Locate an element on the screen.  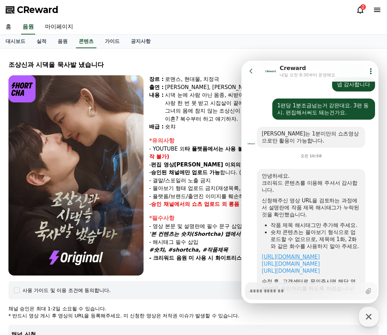
div: 시댁 눈에 사람 아닌 몸종, 씨받이로만 여겨졌던 은주, is located at coordinates (271, 95).